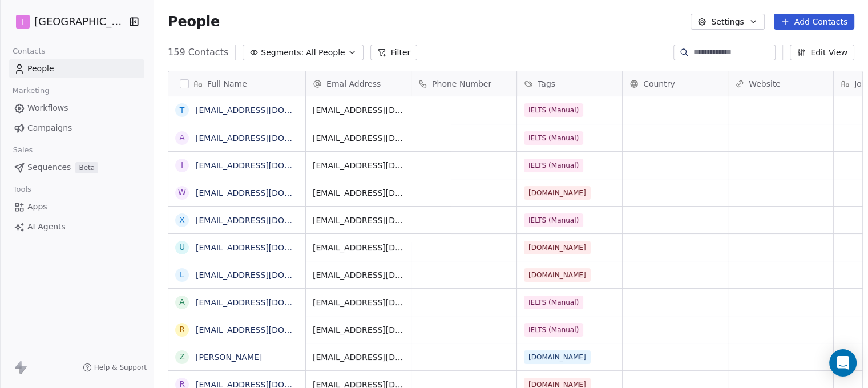  I want to click on span: Phone Number, so click(461, 84).